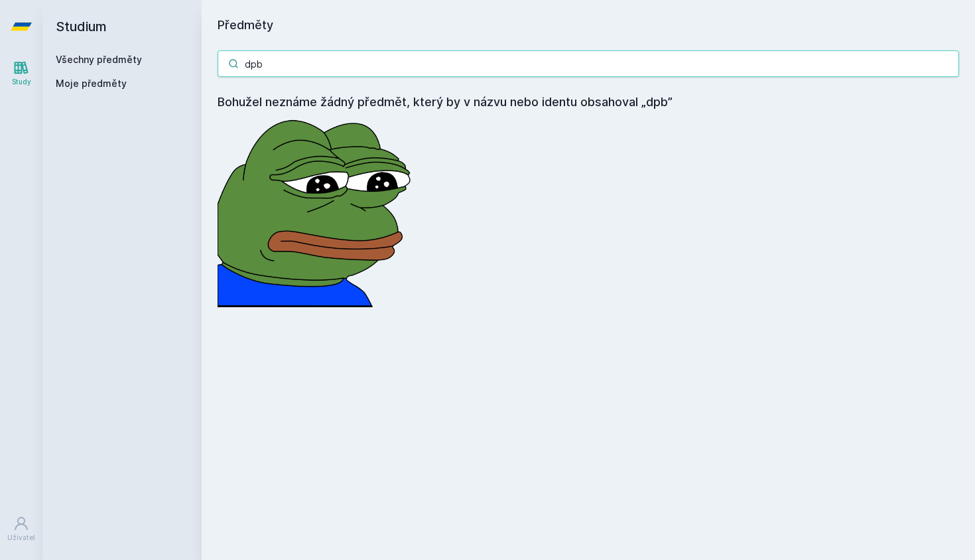 The height and width of the screenshot is (560, 975). What do you see at coordinates (589, 64) in the screenshot?
I see `input: Název nebo ident předmětu…` at bounding box center [589, 64].